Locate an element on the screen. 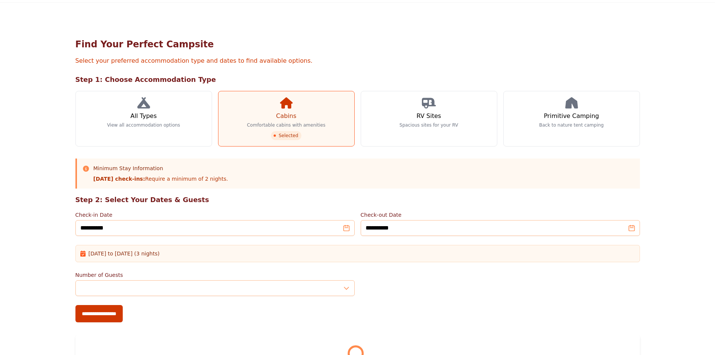 The image size is (715, 355). a: Primitive Camping Back to nature tent camping is located at coordinates (571, 119).